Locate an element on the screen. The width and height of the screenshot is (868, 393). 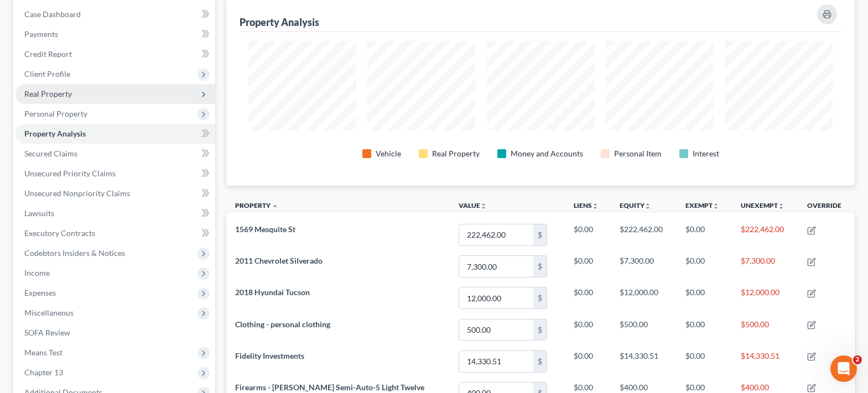
span: Real Property is located at coordinates (48, 94).